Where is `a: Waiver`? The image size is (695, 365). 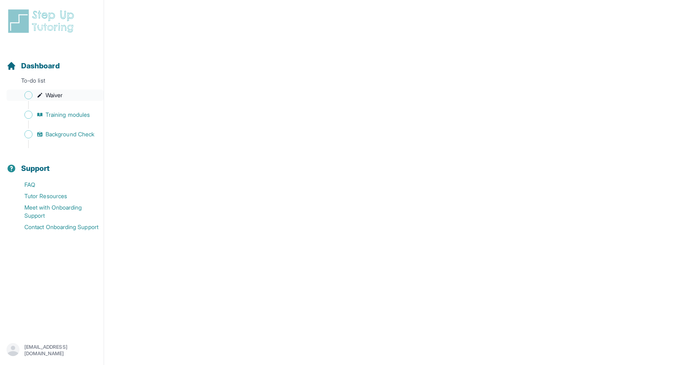
a: Waiver is located at coordinates (55, 95).